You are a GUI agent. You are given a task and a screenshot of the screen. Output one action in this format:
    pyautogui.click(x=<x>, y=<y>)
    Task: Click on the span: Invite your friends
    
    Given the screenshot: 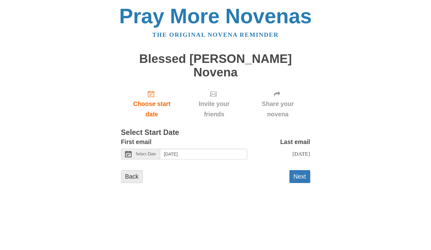 What is the action you would take?
    pyautogui.click(x=214, y=109)
    